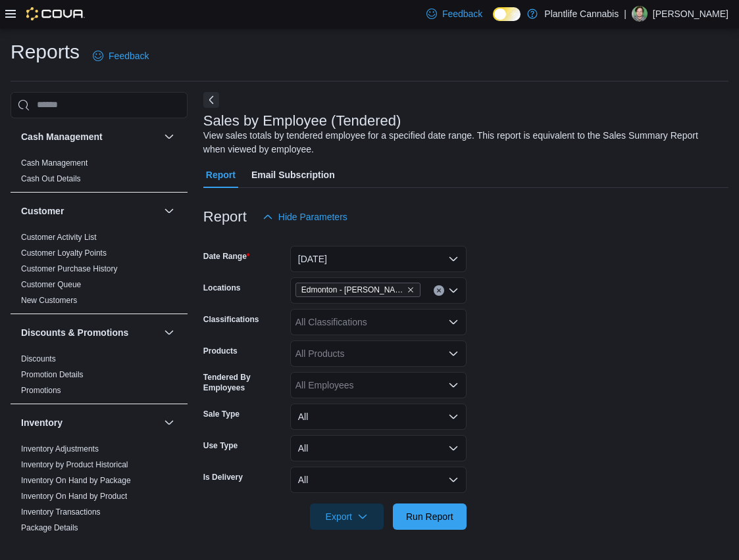 The image size is (739, 560). I want to click on span: Package Details, so click(49, 528).